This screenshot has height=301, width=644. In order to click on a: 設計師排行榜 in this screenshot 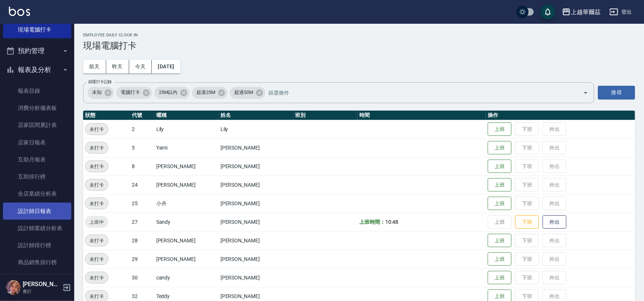, I will do `click(37, 245)`.